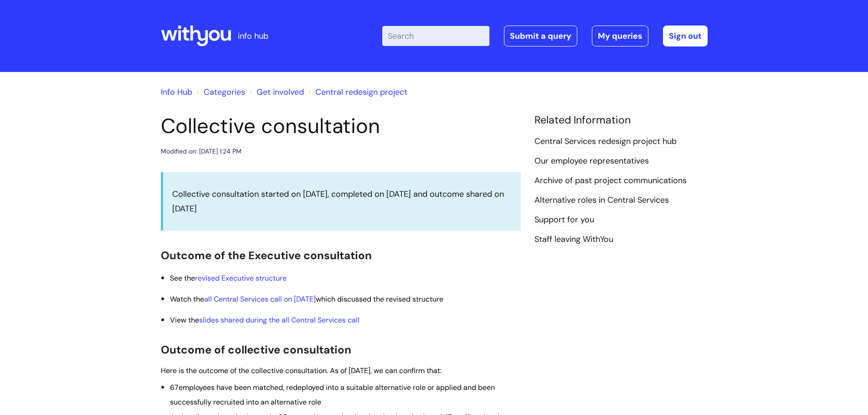 This screenshot has height=415, width=868. What do you see at coordinates (174, 387) in the screenshot?
I see `span: 67` at bounding box center [174, 387].